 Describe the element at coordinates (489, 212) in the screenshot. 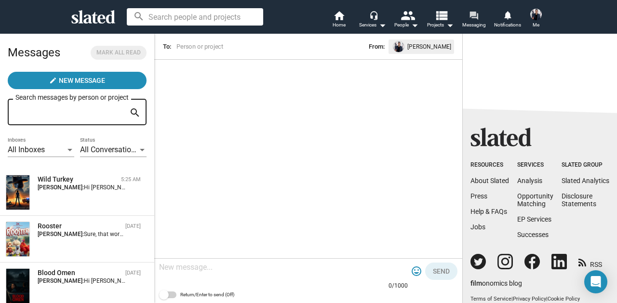

I see `a: Help & FAQs` at that location.